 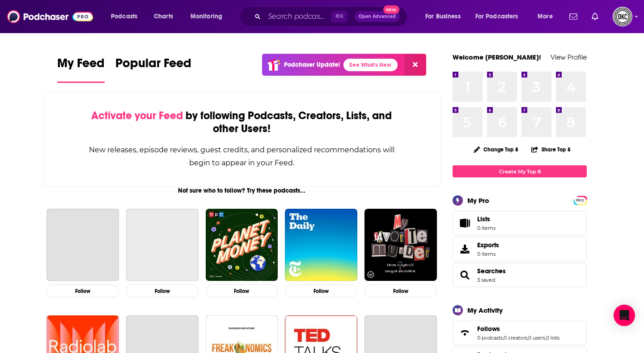 What do you see at coordinates (81, 69) in the screenshot?
I see `a: My Feed` at bounding box center [81, 69].